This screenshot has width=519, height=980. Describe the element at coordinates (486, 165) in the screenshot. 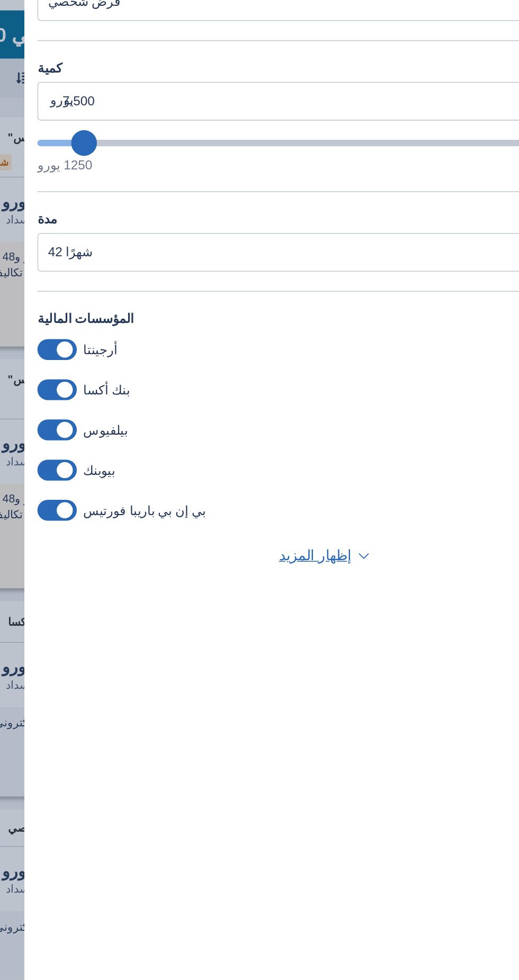

I see `font: 100,000 يورو` at that location.